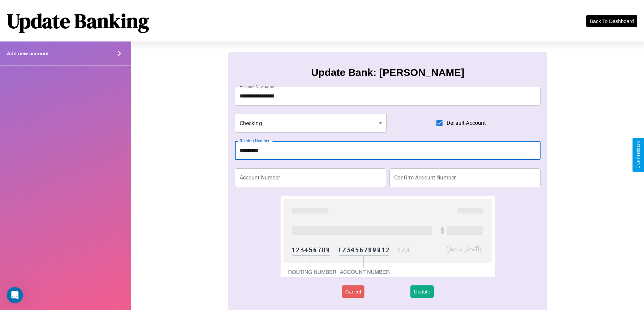  I want to click on span: Default Account, so click(466, 123).